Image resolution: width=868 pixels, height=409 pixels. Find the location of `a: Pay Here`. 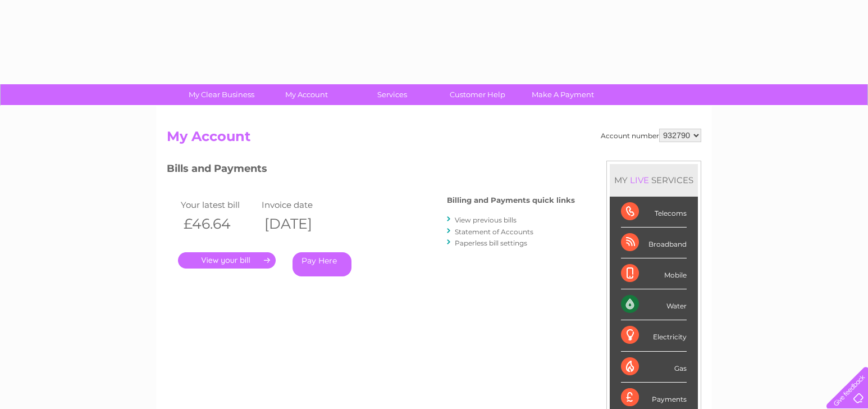

a: Pay Here is located at coordinates (322, 264).